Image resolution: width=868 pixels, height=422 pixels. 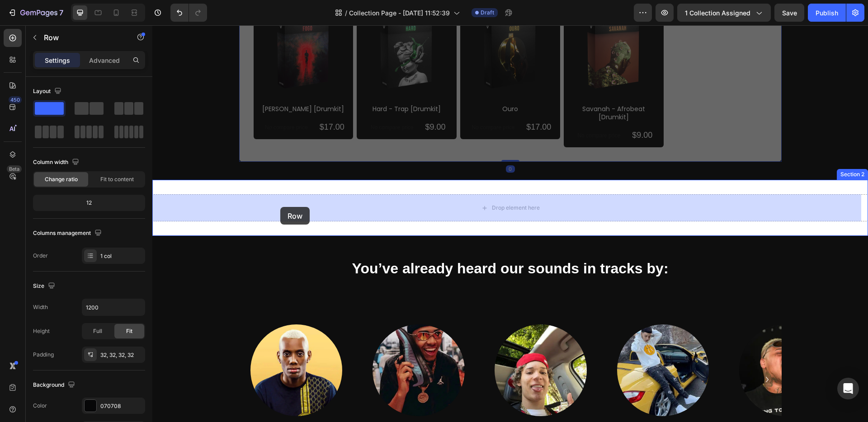 I want to click on button: 7, so click(x=35, y=12).